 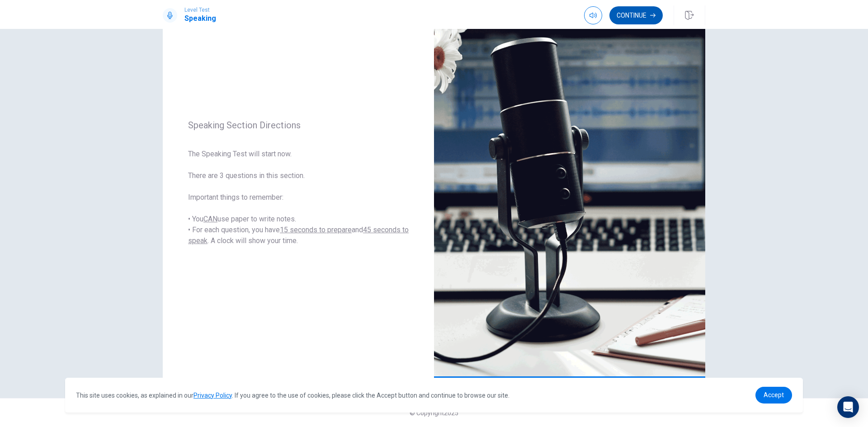 I want to click on div: cookieconsent, so click(x=434, y=395).